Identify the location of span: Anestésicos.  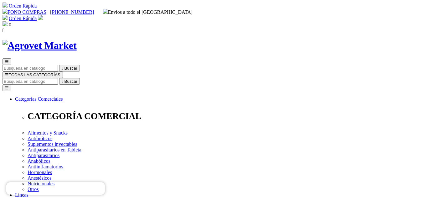
(39, 178).